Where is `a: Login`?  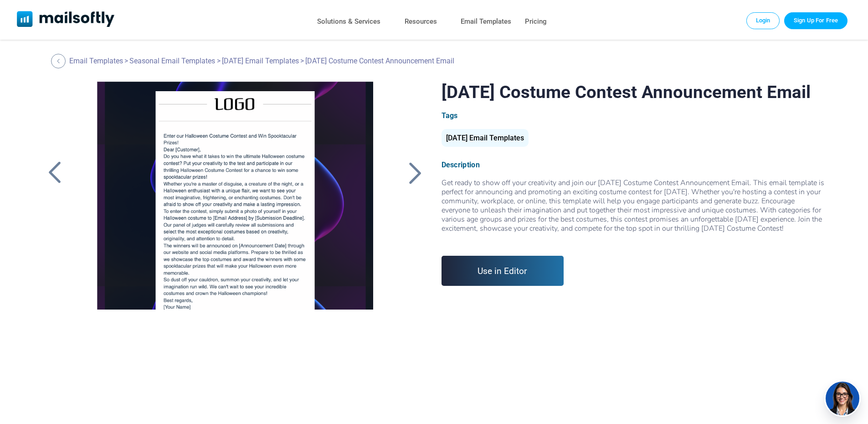
a: Login is located at coordinates (763, 20).